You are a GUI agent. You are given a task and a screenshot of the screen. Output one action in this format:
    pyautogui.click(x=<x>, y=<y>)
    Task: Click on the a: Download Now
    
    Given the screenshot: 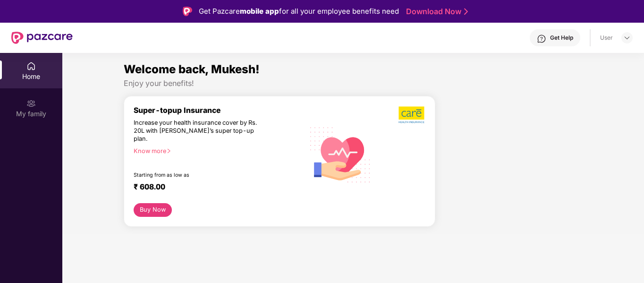 What is the action you would take?
    pyautogui.click(x=436, y=11)
    